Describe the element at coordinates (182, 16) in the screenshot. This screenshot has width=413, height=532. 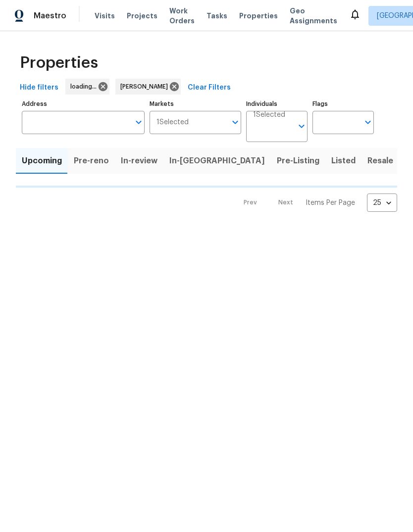
I see `span: Work Orders` at that location.